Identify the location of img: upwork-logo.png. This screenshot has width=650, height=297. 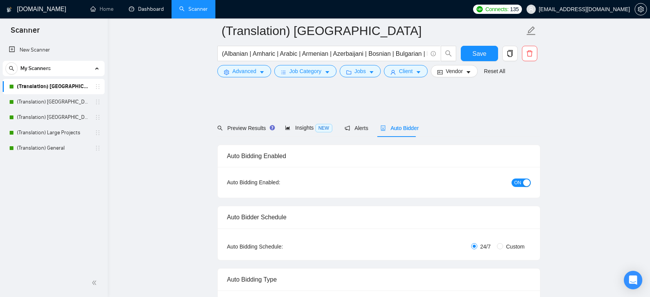
(480, 9).